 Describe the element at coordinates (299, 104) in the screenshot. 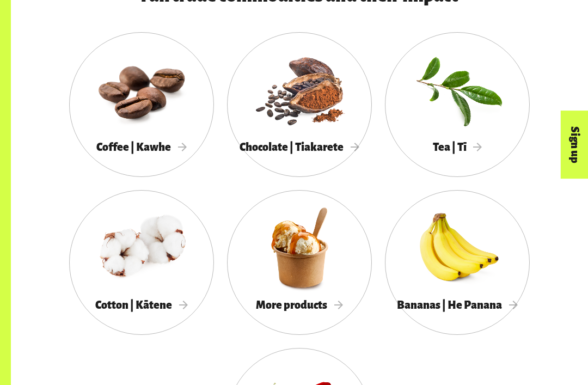

I see `a: Chocolate | Tiakarete` at that location.